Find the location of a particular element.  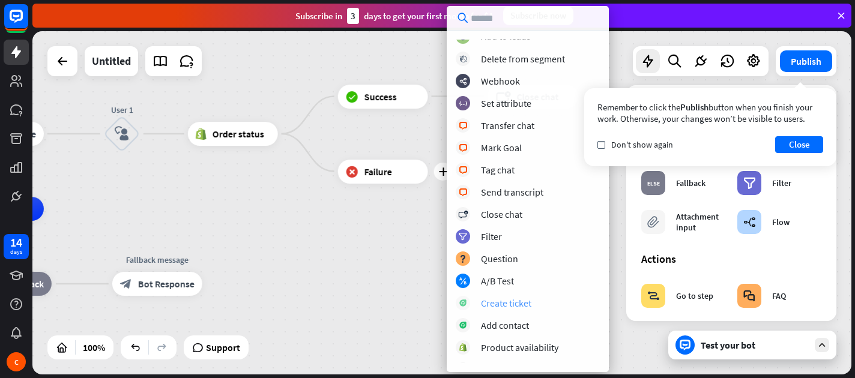

div: Attachment input is located at coordinates (701, 222).